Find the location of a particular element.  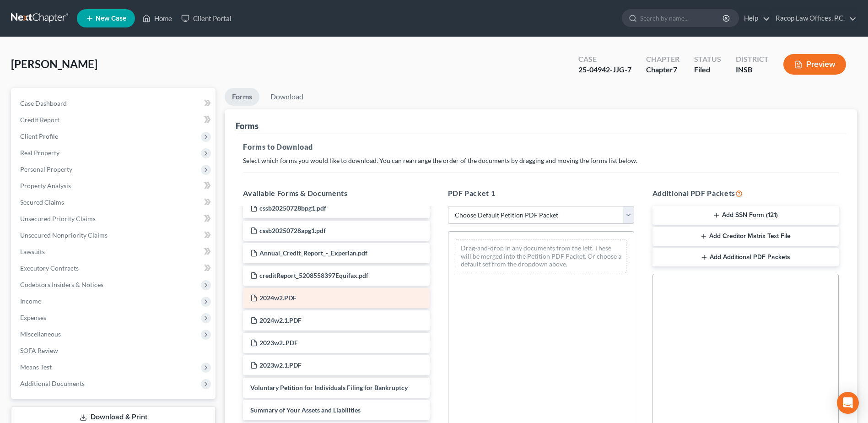

a: Forms is located at coordinates (242, 97).